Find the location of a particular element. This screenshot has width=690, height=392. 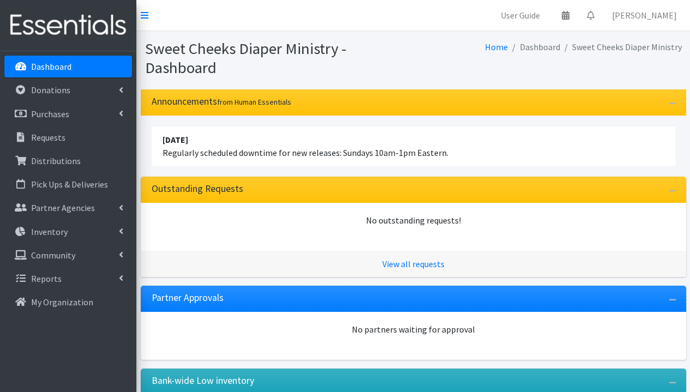

p: My Organization is located at coordinates (62, 302).